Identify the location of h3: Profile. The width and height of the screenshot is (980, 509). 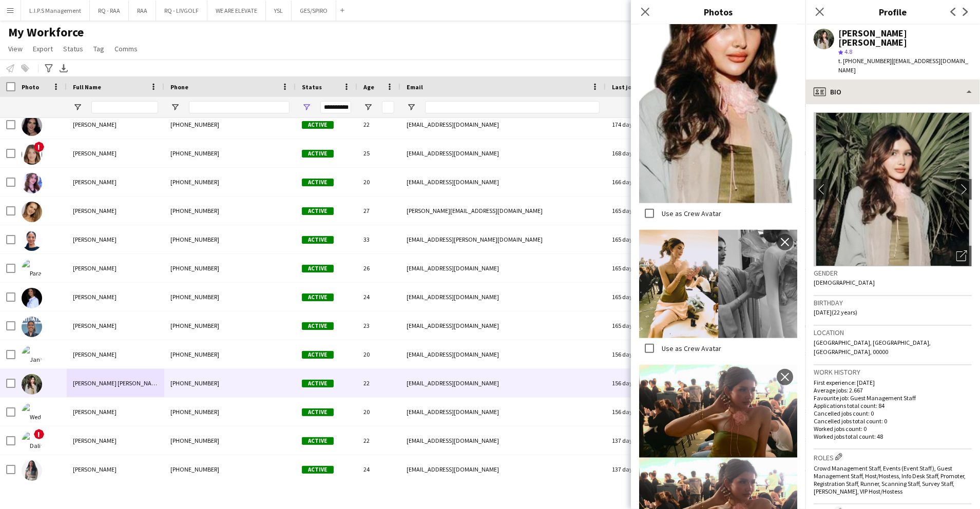
(892, 12).